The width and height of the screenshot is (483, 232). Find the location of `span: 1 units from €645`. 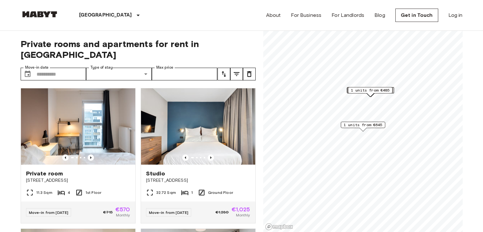

span: 1 units from €645 is located at coordinates (363, 125).